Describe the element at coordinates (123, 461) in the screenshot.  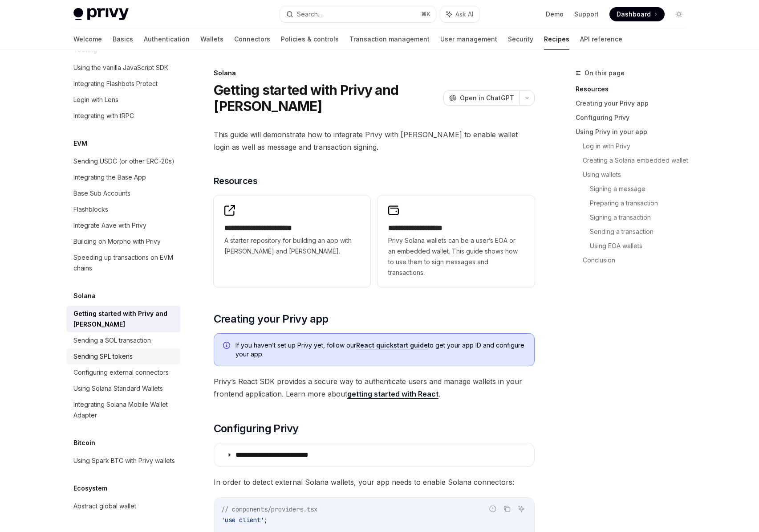
I see `a: Using Spark BTC with Privy wallets` at that location.